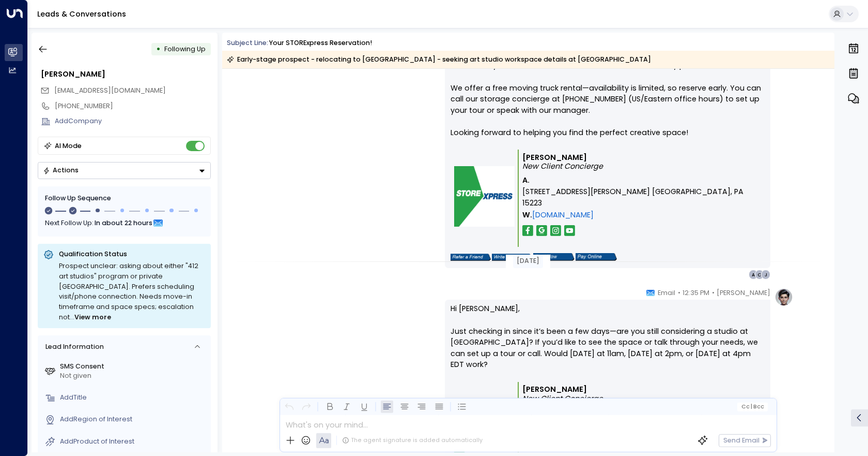 Image resolution: width=868 pixels, height=456 pixels. What do you see at coordinates (528, 230) in the screenshot?
I see `img: storexpres_fb.png` at bounding box center [528, 230].